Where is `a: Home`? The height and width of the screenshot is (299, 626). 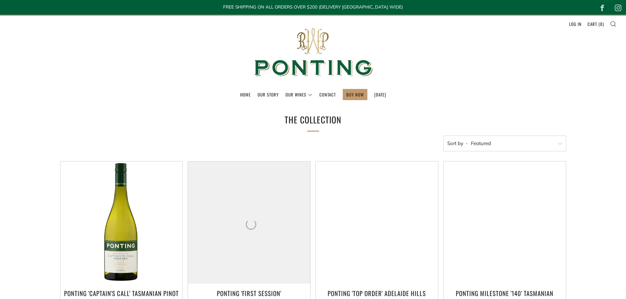 a: Home is located at coordinates (245, 95).